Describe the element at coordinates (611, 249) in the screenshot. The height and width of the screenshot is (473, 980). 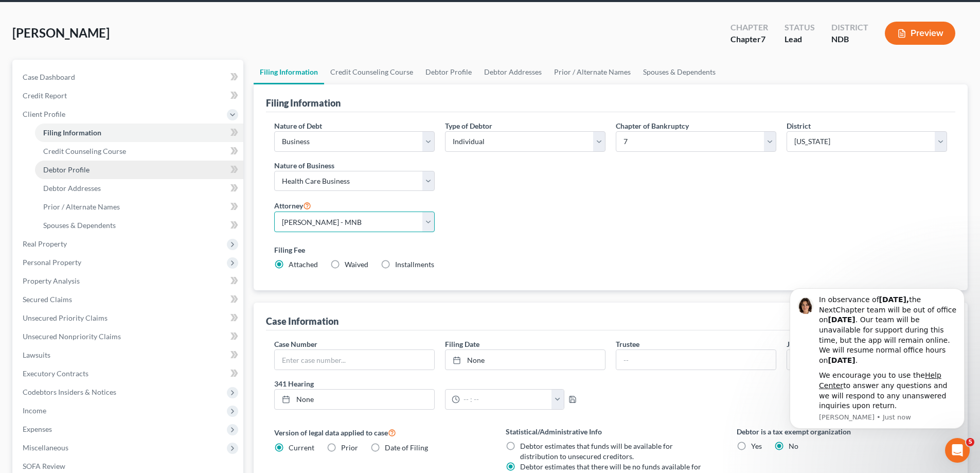
I see `label: Filing Fee` at that location.